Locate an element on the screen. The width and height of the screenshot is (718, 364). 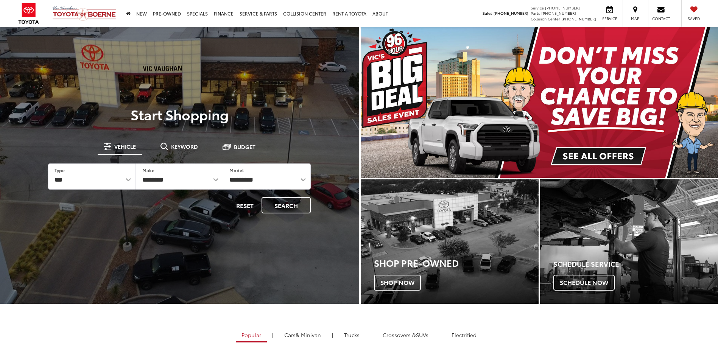
a: Shop Pre-Owned Shop Now is located at coordinates (449, 241).